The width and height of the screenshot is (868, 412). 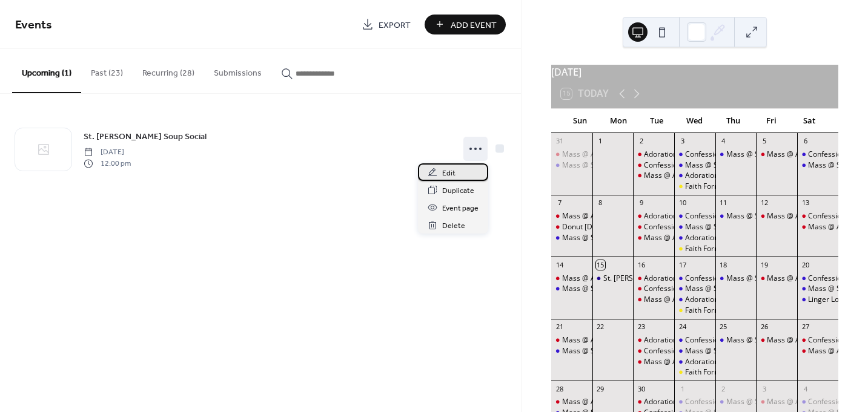 What do you see at coordinates (805, 388) in the screenshot?
I see `div: 4` at bounding box center [805, 388].